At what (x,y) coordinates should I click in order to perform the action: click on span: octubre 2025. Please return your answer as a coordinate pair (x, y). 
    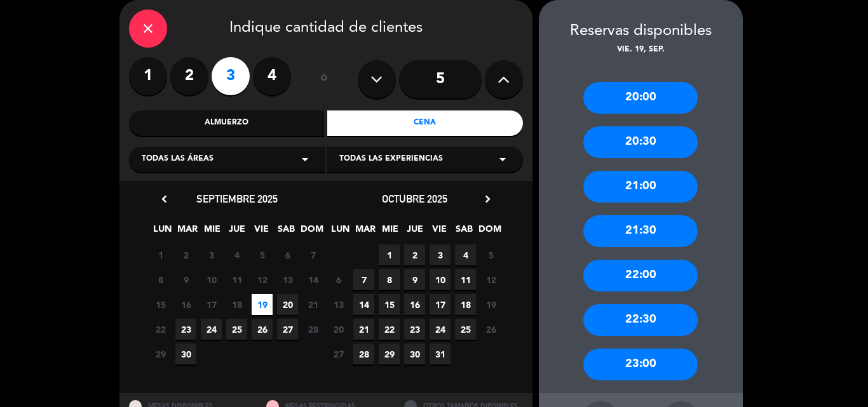
    Looking at the image, I should click on (414, 199).